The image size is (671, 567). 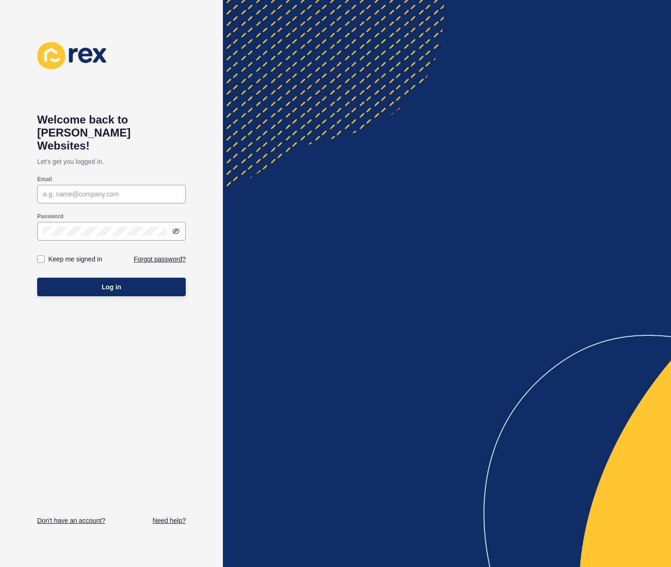 I want to click on input: e.g. name@company.com, so click(x=111, y=194).